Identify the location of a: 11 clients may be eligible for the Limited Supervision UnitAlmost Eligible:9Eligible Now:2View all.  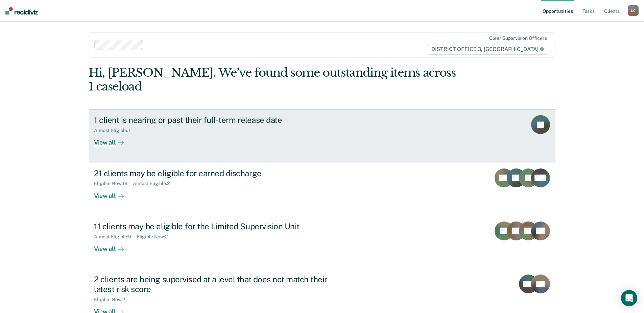
(322, 243).